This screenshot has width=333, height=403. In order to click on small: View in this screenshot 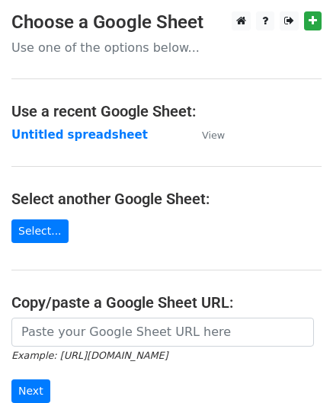, I will do `click(213, 135)`.